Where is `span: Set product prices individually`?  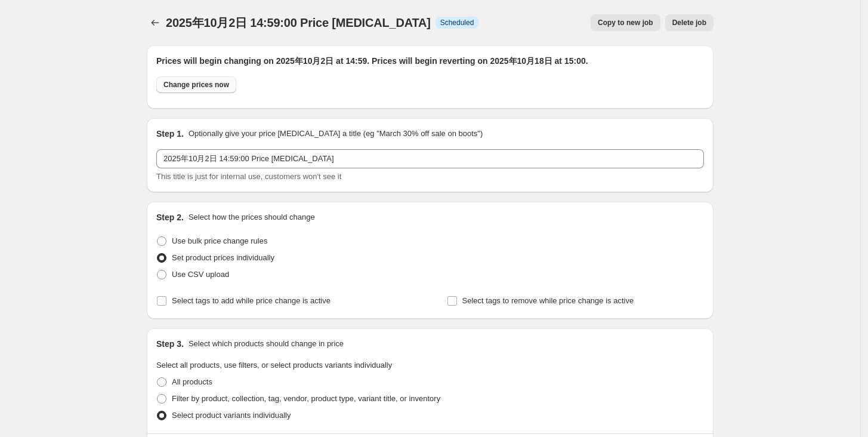 span: Set product prices individually is located at coordinates (223, 257).